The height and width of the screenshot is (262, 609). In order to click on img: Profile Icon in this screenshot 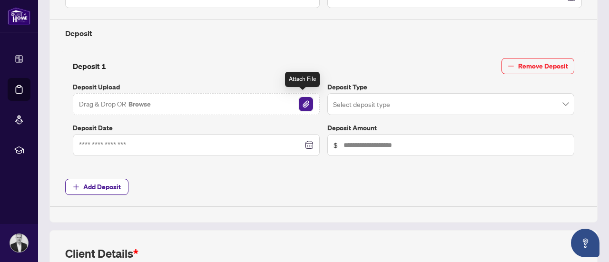, I will do `click(19, 243)`.